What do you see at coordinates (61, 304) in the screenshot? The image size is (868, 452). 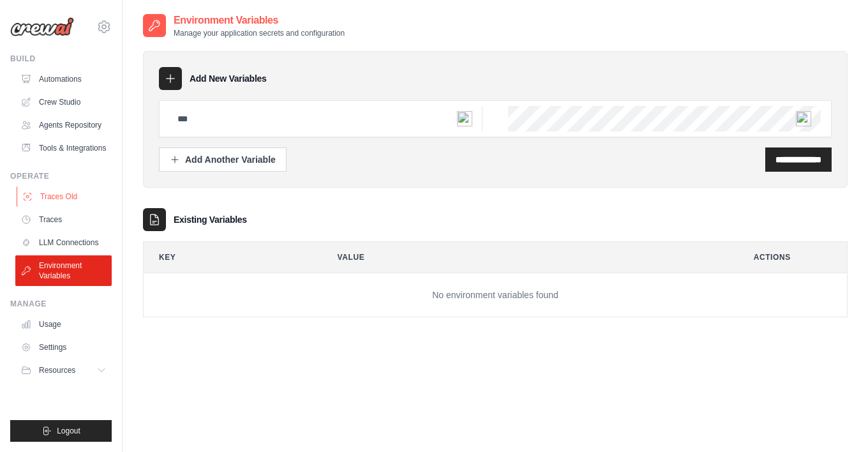 I see `div: Manage` at bounding box center [61, 304].